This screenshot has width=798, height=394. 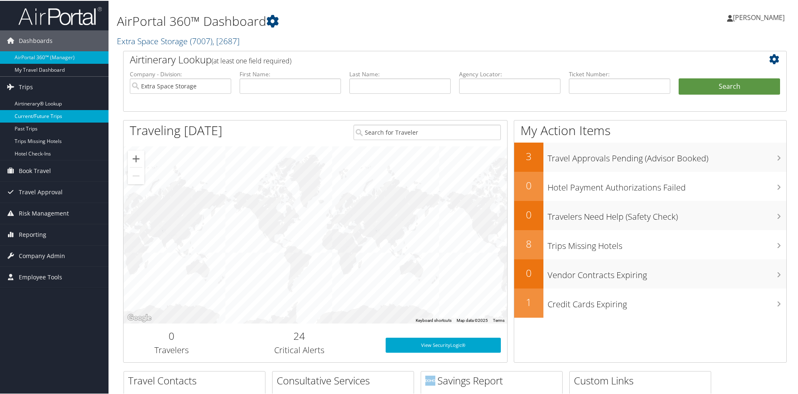 What do you see at coordinates (494, 380) in the screenshot?
I see `h2: Savings Report` at bounding box center [494, 380].